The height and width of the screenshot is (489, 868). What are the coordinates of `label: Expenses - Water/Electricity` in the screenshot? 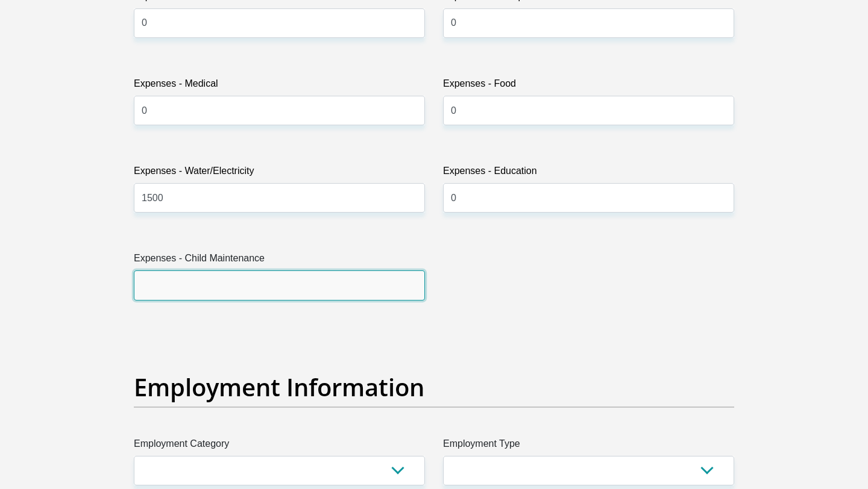 It's located at (279, 173).